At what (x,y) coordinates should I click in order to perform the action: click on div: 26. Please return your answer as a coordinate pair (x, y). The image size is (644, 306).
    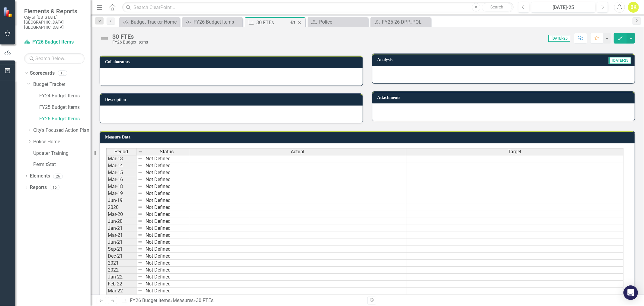
    Looking at the image, I should click on (58, 176).